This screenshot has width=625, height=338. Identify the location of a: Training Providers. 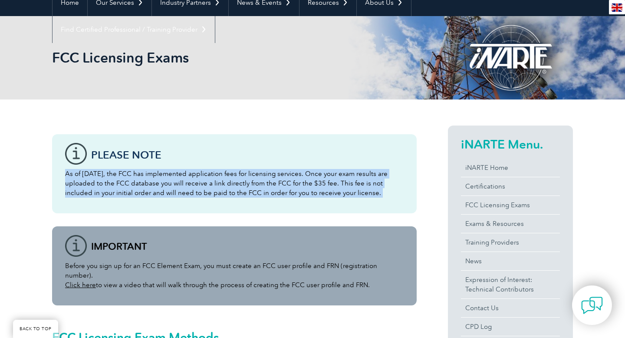
(510, 242).